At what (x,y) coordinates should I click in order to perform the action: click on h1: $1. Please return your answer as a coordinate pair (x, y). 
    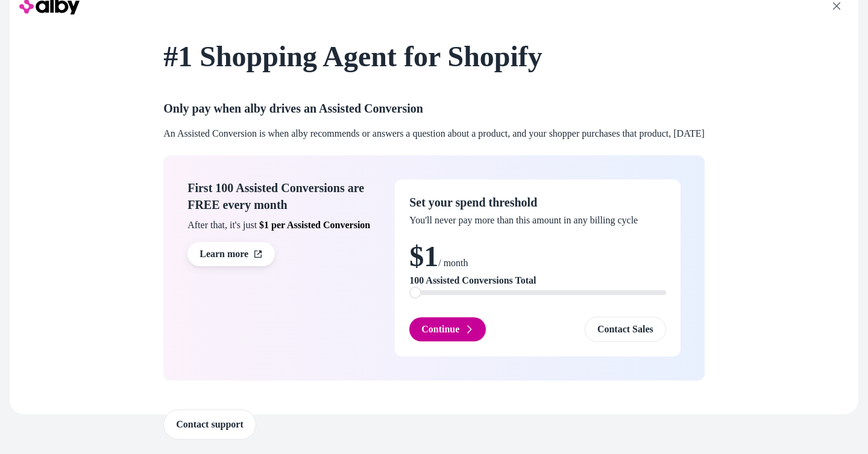
    Looking at the image, I should click on (538, 257).